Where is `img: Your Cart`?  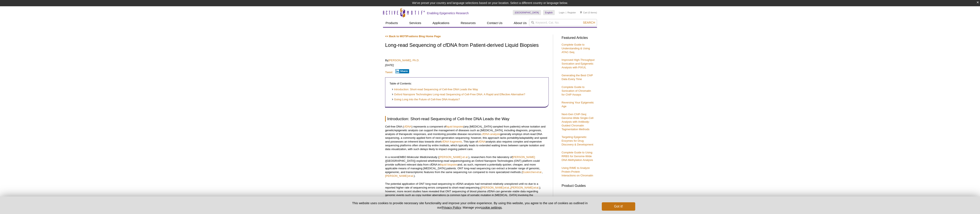 img: Your Cart is located at coordinates (581, 13).